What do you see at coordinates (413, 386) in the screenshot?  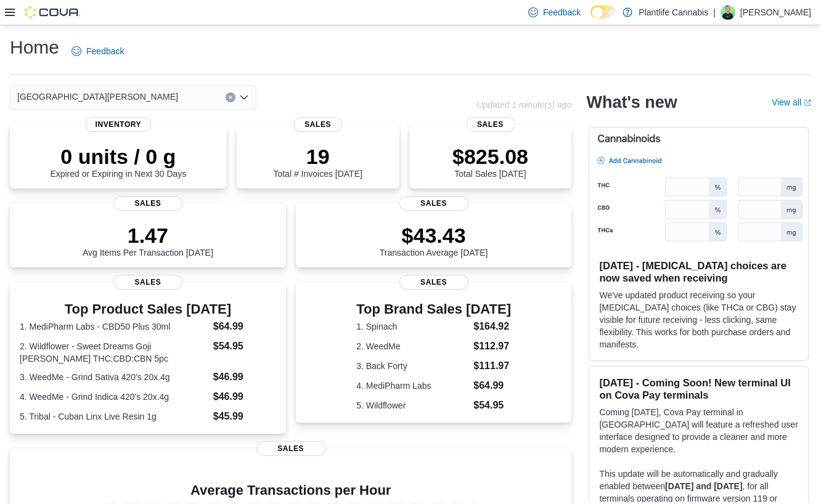 I see `dt: 4. MediPharm Labs` at bounding box center [413, 386].